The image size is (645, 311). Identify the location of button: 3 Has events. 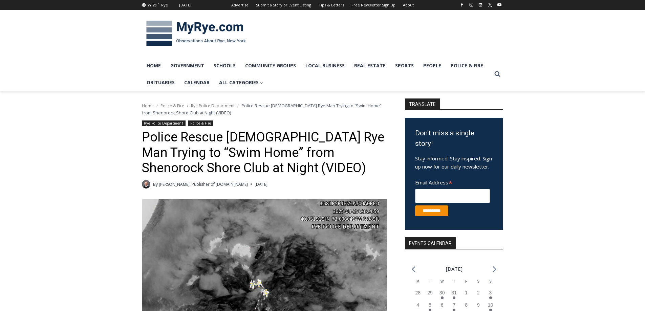
(491, 296).